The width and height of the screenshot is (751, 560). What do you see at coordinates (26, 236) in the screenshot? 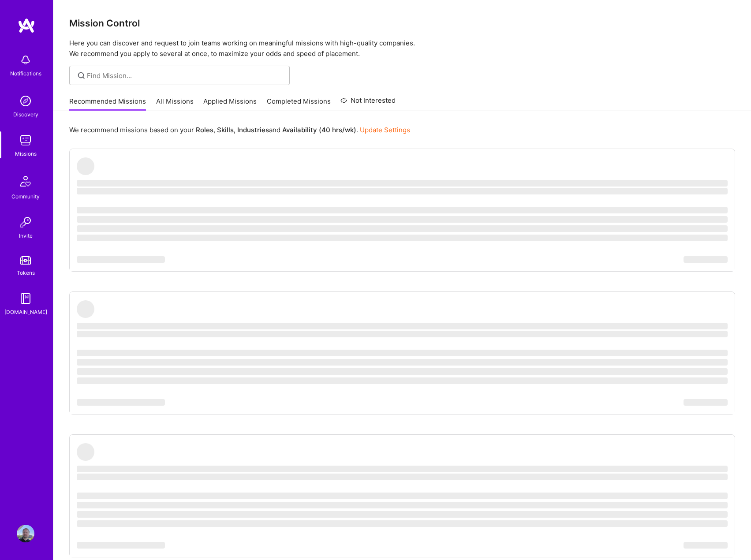
I see `div: Invite` at bounding box center [26, 236].